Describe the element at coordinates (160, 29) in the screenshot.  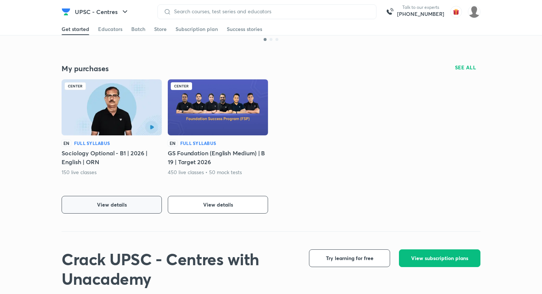
I see `a: Store` at that location.